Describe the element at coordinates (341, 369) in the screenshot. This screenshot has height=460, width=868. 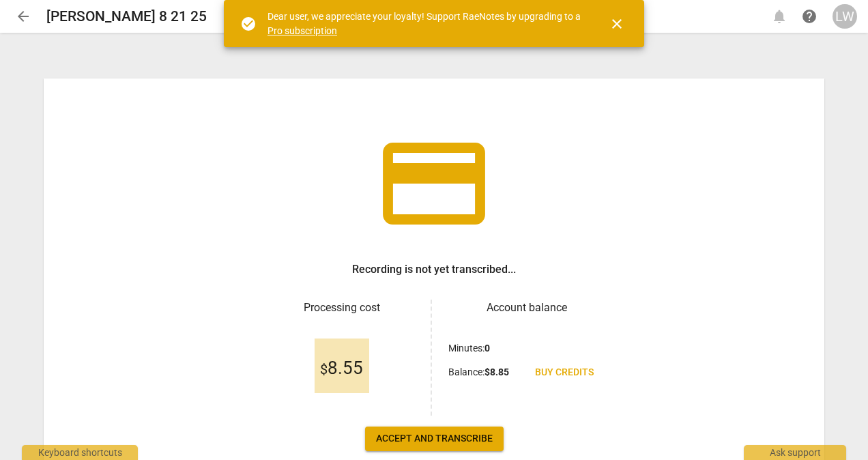
I see `span: 8.55` at that location.